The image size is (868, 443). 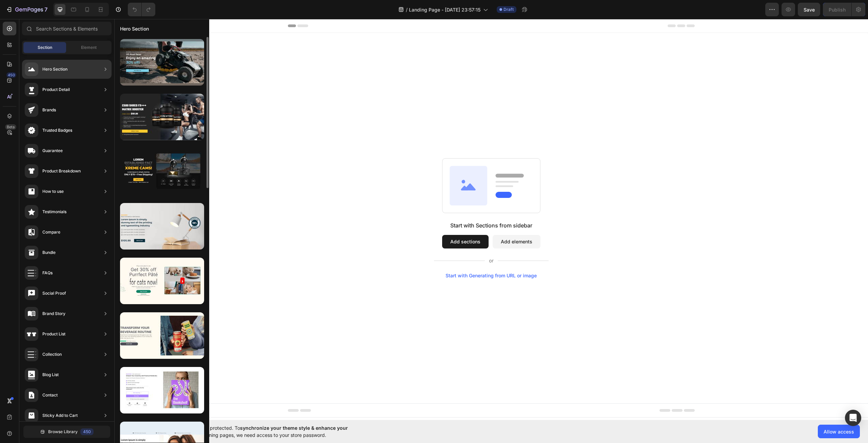 I want to click on span: Draft, so click(x=508, y=9).